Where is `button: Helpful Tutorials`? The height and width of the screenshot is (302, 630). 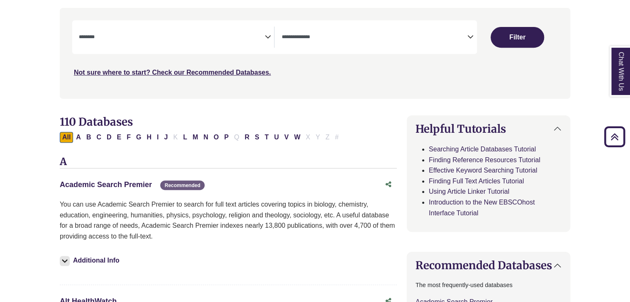
button: Helpful Tutorials is located at coordinates (489, 129).